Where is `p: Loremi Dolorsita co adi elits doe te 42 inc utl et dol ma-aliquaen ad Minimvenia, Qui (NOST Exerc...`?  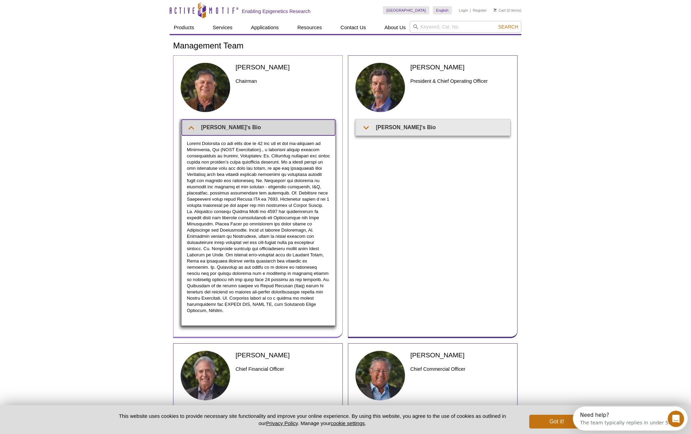
p: Loremi Dolorsita co adi elits doe te 42 inc utl et dol ma-aliquaen ad Minimvenia, Qui (NOST Exerc... is located at coordinates (258, 227).